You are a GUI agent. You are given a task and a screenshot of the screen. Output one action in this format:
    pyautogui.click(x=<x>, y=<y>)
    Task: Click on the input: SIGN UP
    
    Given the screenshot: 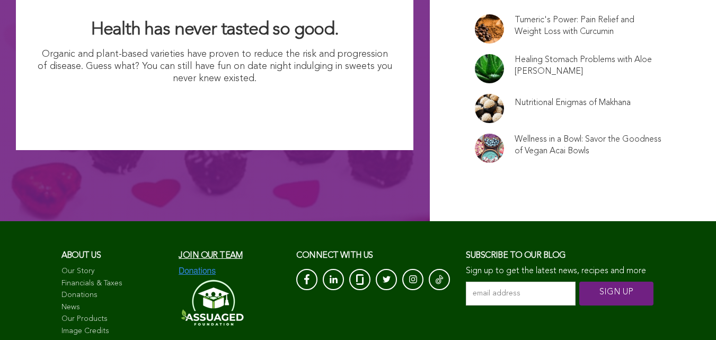 What is the action you would take?
    pyautogui.click(x=617, y=293)
    